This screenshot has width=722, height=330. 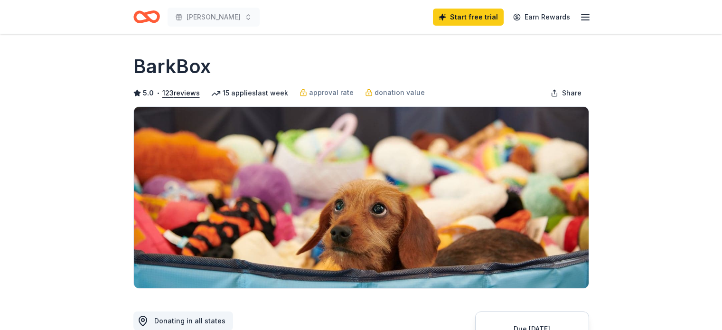 I want to click on a: Start free trial, so click(x=468, y=17).